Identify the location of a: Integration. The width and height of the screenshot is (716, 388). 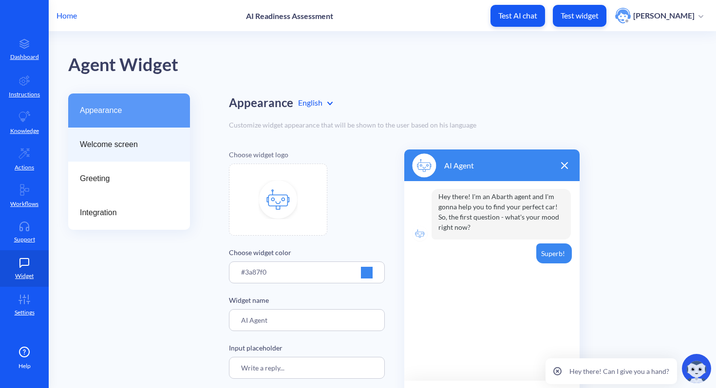
(129, 213).